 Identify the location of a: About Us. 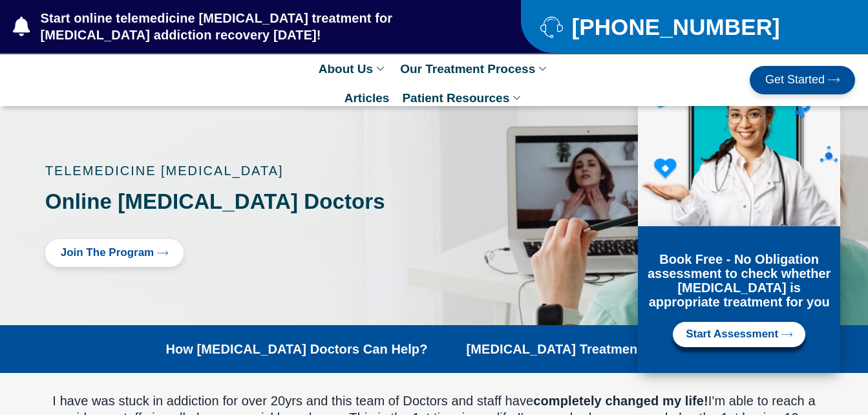
(353, 68).